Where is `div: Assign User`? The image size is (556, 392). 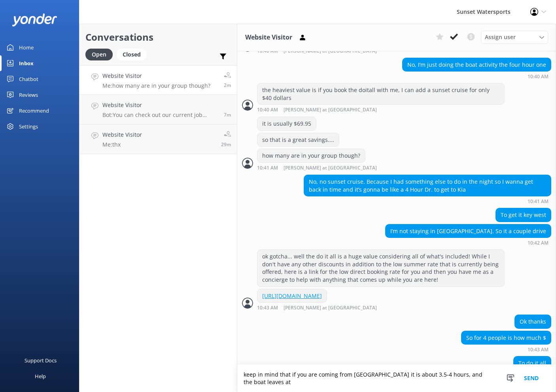
div: Assign User is located at coordinates (514, 37).